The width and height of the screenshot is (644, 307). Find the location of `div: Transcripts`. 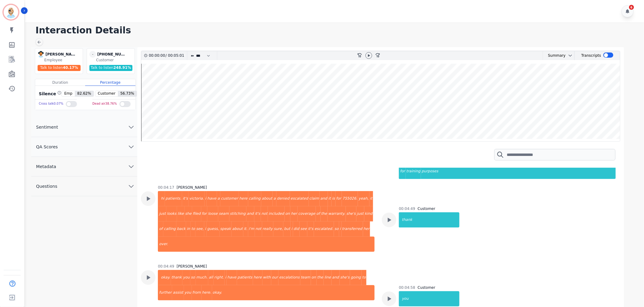

div: Transcripts is located at coordinates (591, 55).